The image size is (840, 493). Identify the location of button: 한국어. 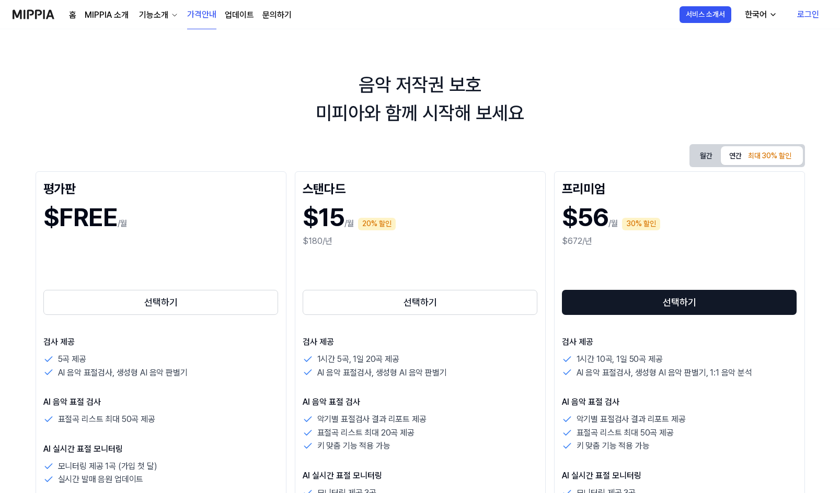
(760, 15).